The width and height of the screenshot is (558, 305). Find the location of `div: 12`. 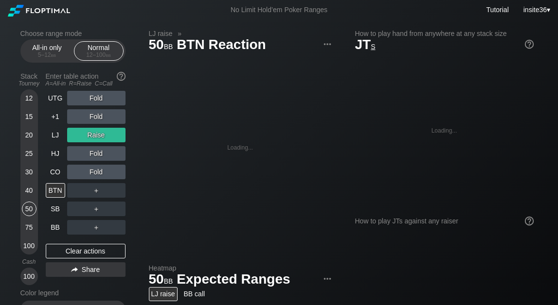

div: 12 is located at coordinates (29, 98).